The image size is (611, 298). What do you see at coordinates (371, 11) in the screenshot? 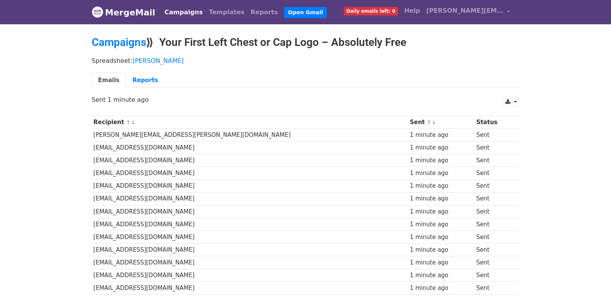
I see `span: Daily emails left: 0` at bounding box center [371, 11].